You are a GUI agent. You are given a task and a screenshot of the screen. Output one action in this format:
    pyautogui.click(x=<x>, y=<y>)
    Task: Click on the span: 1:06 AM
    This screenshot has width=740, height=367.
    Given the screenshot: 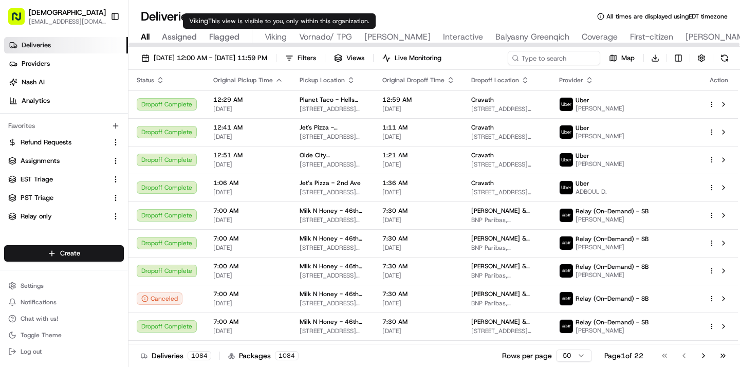 What is the action you would take?
    pyautogui.click(x=248, y=183)
    